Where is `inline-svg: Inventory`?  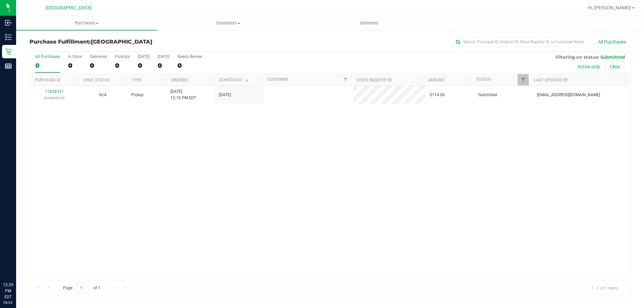
inline-svg: Inventory is located at coordinates (8, 37).